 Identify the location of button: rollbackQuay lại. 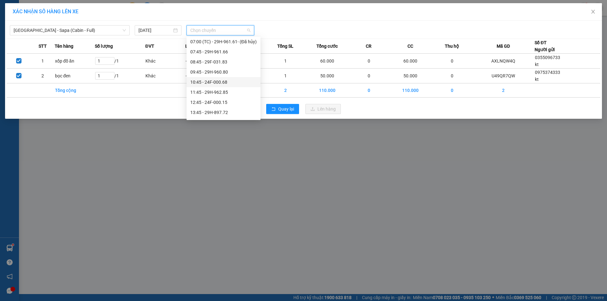
(283, 109).